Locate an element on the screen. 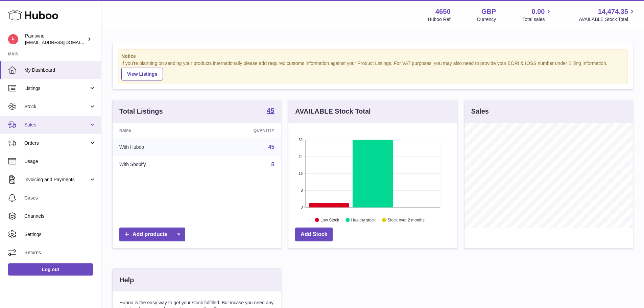 This screenshot has height=308, width=644. text: Healthy stock is located at coordinates (363, 220).